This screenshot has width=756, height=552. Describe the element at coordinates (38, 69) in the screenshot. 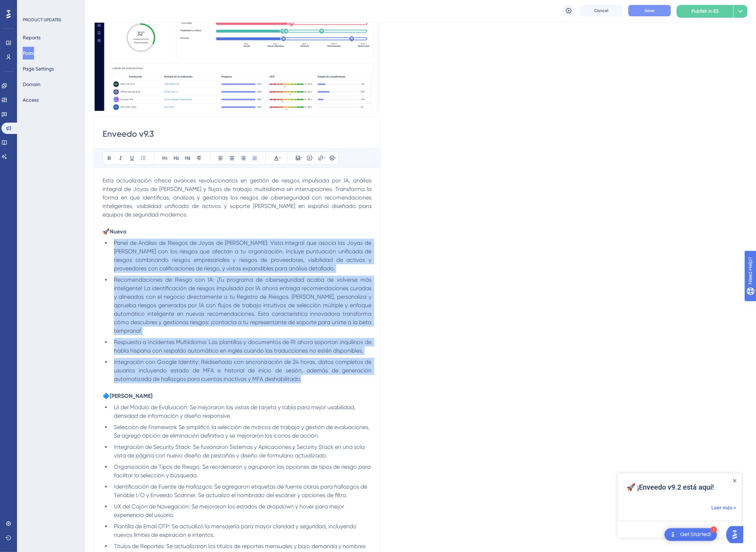

I see `button: Page Settings` at that location.